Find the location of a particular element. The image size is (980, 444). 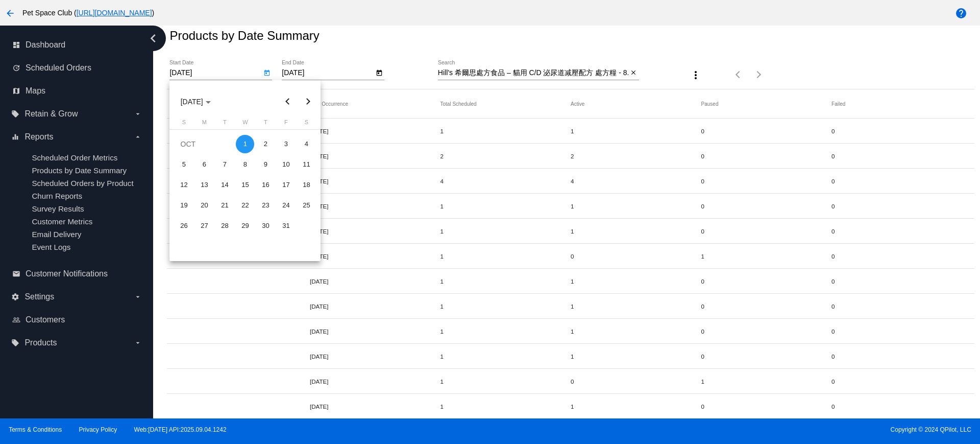

td: October 29, 2025 is located at coordinates (245, 226).